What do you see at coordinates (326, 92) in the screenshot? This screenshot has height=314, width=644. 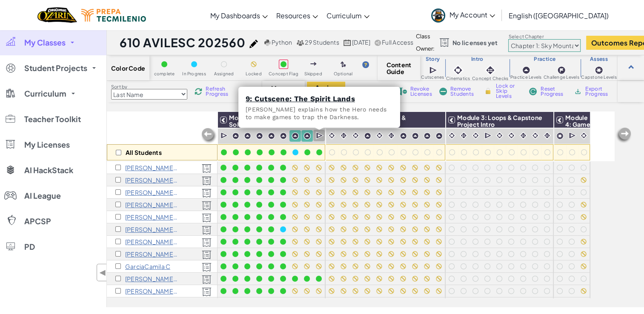 I see `button: Assign Content` at bounding box center [326, 92].